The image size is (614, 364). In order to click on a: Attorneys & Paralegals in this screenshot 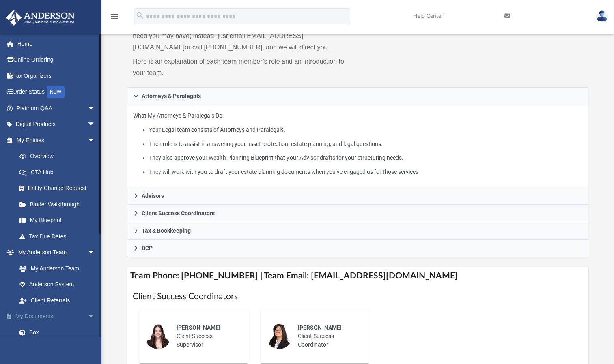, I will do `click(358, 96)`.